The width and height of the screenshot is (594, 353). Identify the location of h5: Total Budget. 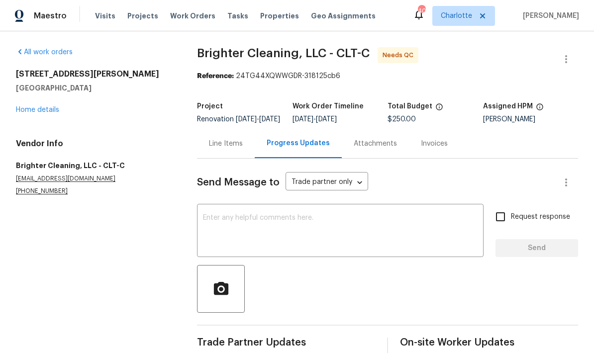
(410, 106).